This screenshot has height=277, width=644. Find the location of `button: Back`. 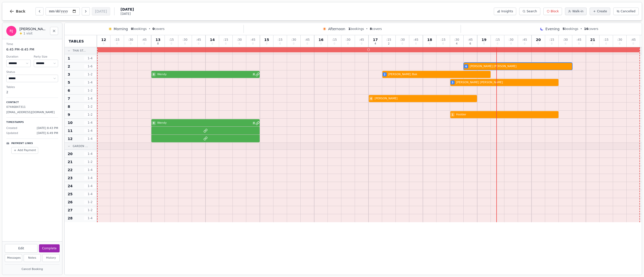

button: Back is located at coordinates (17, 12).